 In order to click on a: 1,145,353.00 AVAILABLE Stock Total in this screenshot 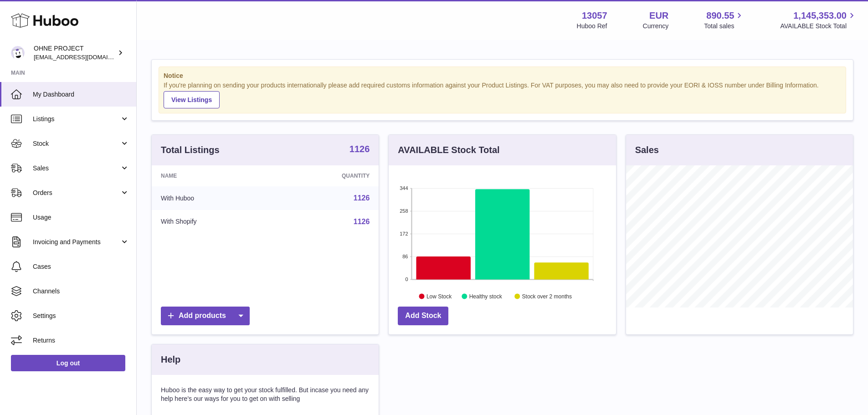, I will do `click(818, 20)`.